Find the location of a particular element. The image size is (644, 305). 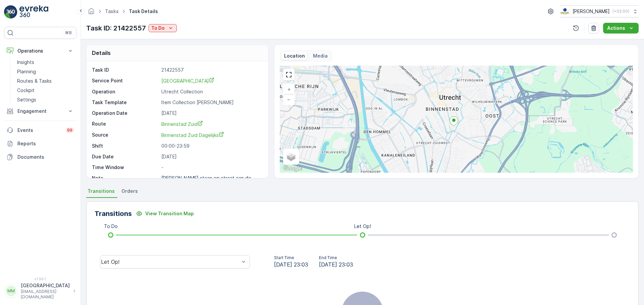

p: Reports is located at coordinates (46, 144).